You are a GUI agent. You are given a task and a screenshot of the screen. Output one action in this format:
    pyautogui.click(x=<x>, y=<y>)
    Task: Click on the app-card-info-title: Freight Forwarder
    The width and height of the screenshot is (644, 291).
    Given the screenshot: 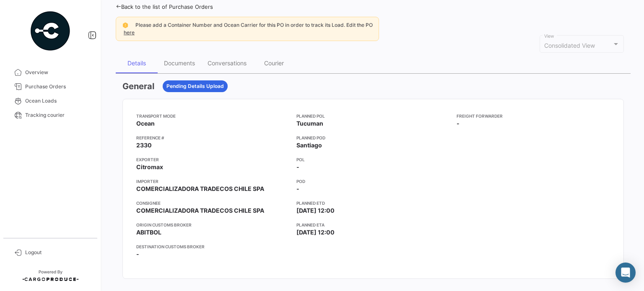 What is the action you would take?
    pyautogui.click(x=533, y=116)
    